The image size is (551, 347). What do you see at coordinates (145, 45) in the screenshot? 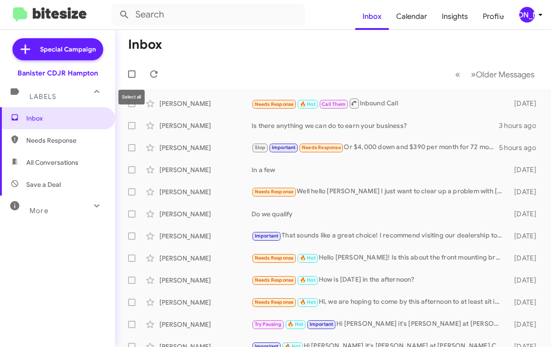
I see `h1: Inbox` at bounding box center [145, 45].